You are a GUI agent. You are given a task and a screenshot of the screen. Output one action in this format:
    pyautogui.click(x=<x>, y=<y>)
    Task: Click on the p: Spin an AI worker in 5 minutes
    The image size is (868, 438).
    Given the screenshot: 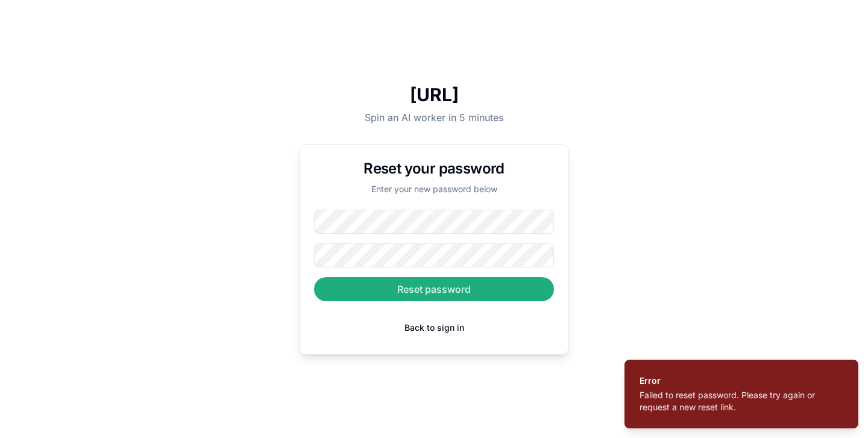 What is the action you would take?
    pyautogui.click(x=434, y=117)
    